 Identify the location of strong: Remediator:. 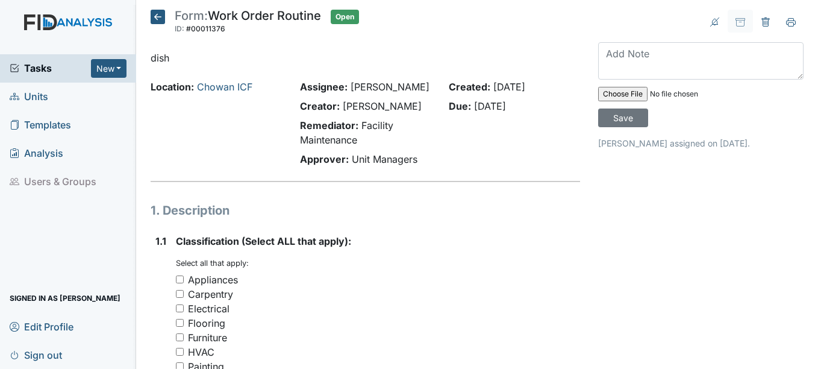
(329, 125).